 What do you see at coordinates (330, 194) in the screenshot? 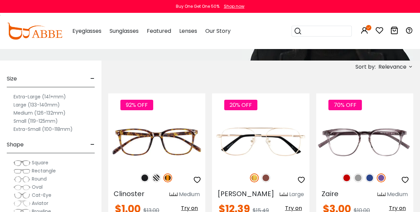
I see `span: Zaire` at bounding box center [330, 194].